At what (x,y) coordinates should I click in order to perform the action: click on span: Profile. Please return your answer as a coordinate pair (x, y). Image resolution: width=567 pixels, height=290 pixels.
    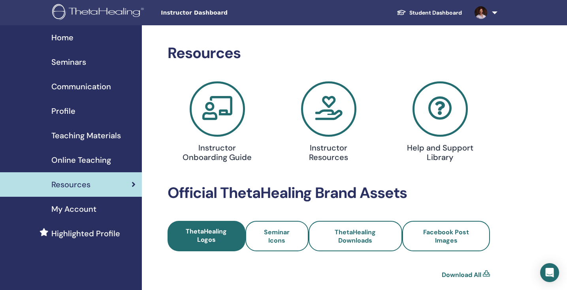
    Looking at the image, I should click on (63, 111).